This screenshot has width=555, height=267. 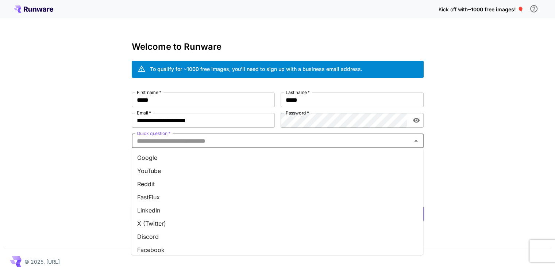 What do you see at coordinates (277, 236) in the screenshot?
I see `li: Discord` at bounding box center [277, 236].